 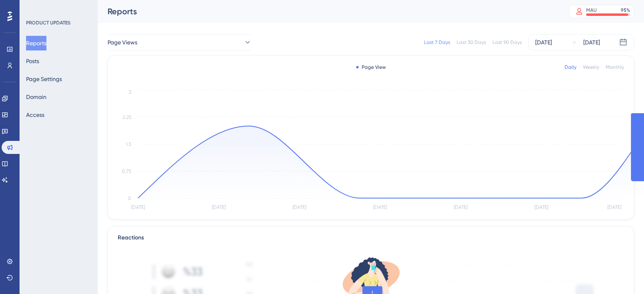 What do you see at coordinates (130, 198) in the screenshot?
I see `tspan: 0` at bounding box center [130, 198].